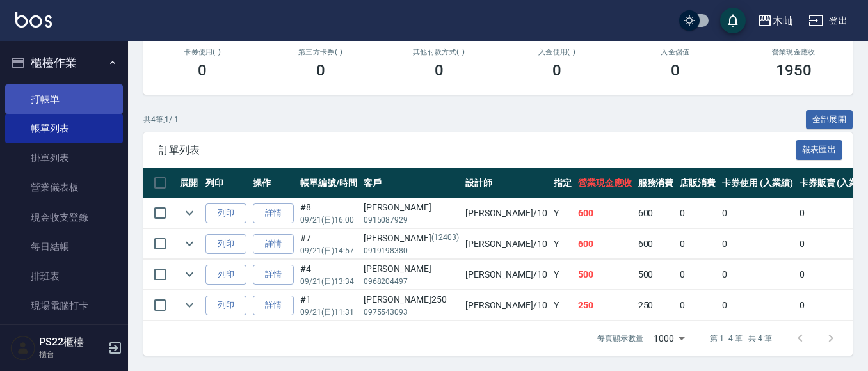 This screenshot has width=868, height=371. What do you see at coordinates (411, 251) in the screenshot?
I see `p: 0919198380` at bounding box center [411, 251].